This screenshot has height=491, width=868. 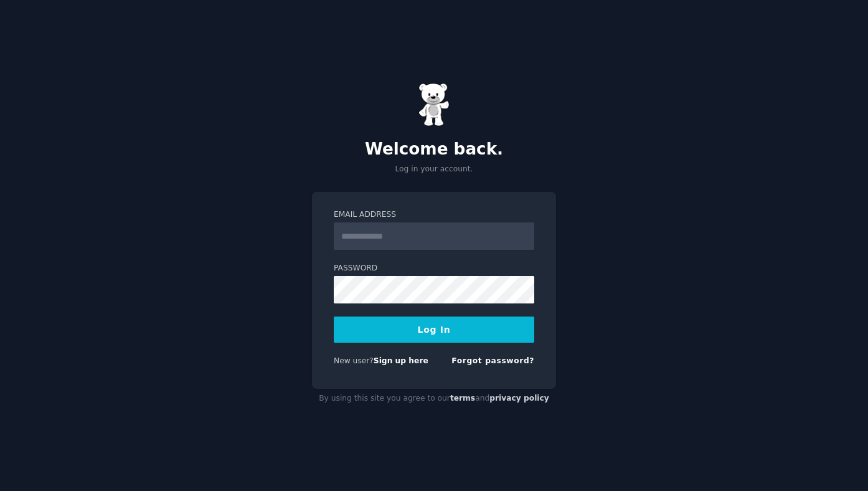 I want to click on p: Log in your account., so click(x=434, y=169).